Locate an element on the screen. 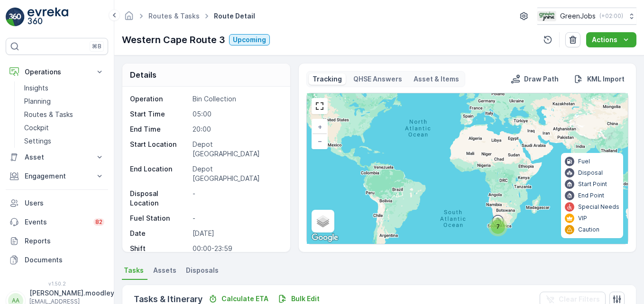  p: Operation is located at coordinates (159, 99).